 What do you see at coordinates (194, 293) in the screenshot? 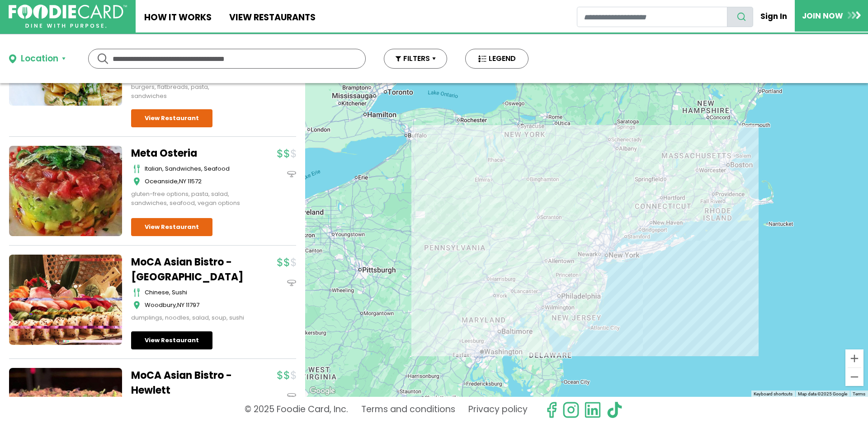
I see `div: chinese, sushi` at bounding box center [194, 293].